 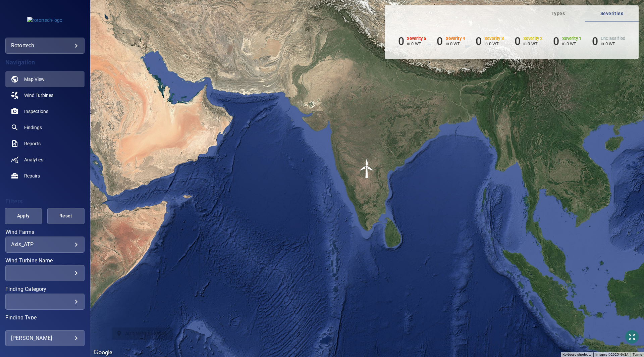 What do you see at coordinates (572, 38) in the screenshot?
I see `h6: Severity 1` at bounding box center [572, 38].